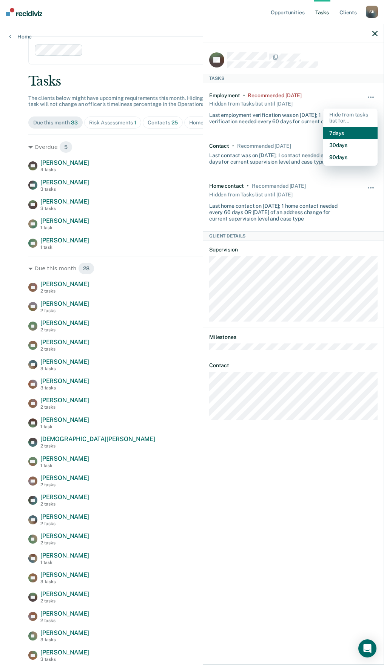  Describe the element at coordinates (192, 147) in the screenshot. I see `div: Overdue` at that location.